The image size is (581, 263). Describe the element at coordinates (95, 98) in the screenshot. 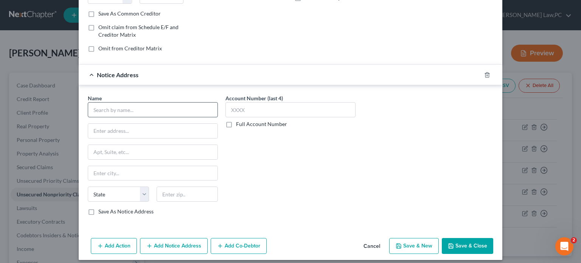

I see `span: Name` at that location.